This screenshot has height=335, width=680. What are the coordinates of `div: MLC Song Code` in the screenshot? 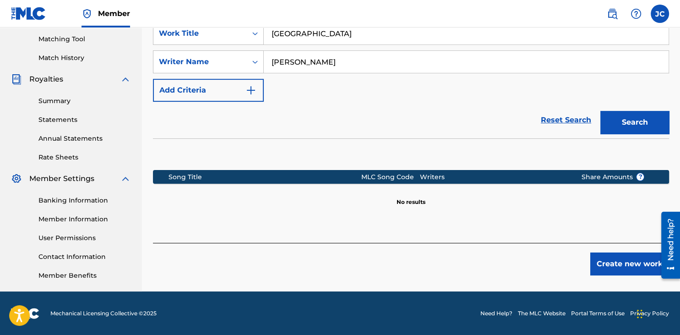 It's located at (390, 177).